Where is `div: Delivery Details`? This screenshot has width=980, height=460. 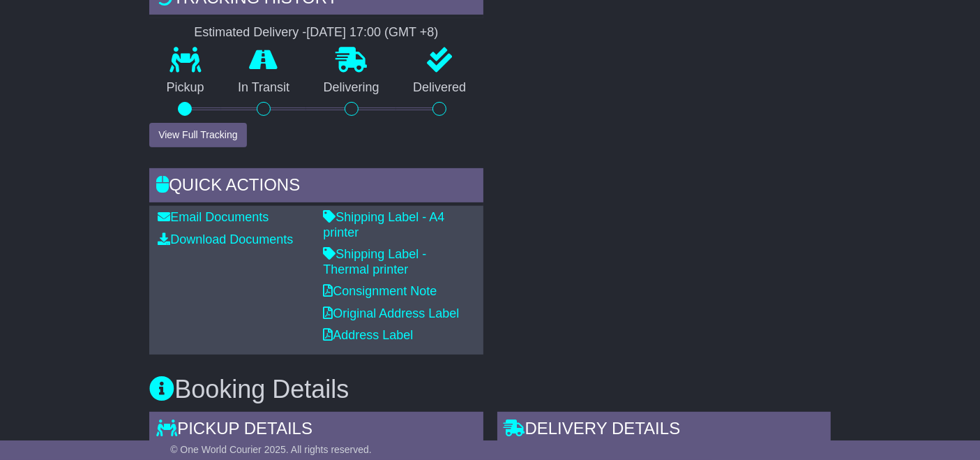 div: Delivery Details is located at coordinates (664, 430).